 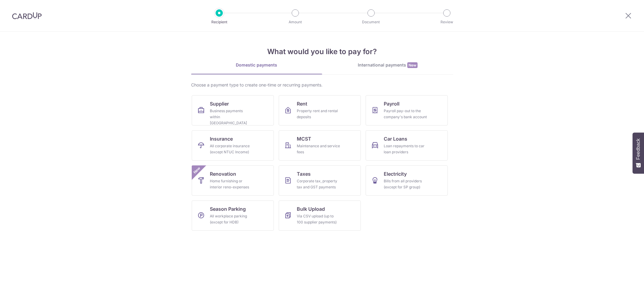 I want to click on span: Bulk Upload, so click(x=311, y=209).